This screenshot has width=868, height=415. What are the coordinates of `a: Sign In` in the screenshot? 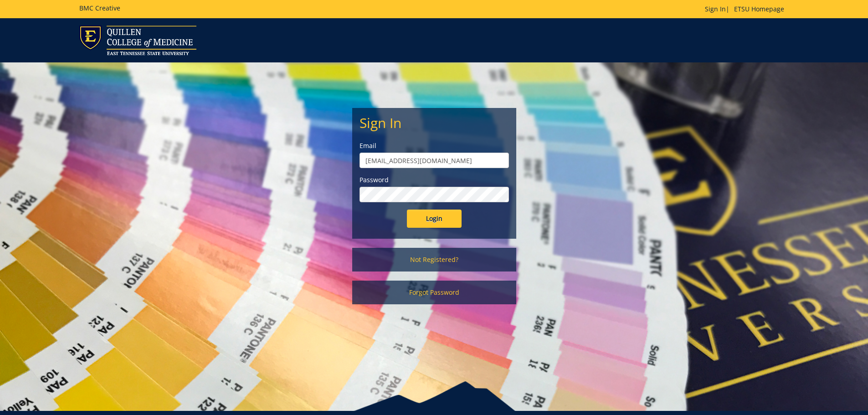 It's located at (715, 8).